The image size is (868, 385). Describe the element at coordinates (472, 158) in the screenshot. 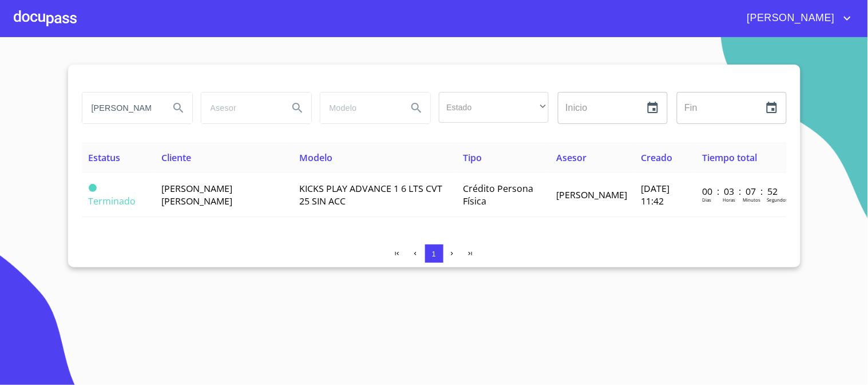

I see `span: Tipo` at that location.